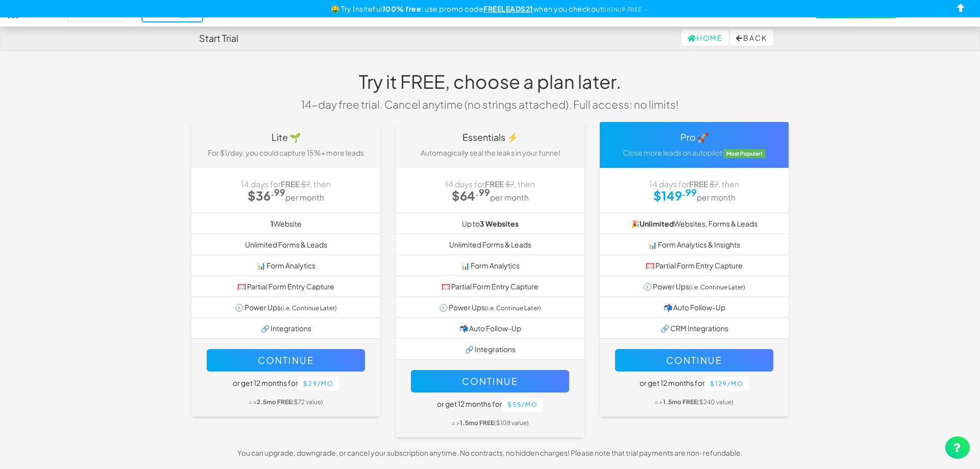 The image size is (980, 469). I want to click on h1: Try it FREE, choose a plan later., so click(490, 81).